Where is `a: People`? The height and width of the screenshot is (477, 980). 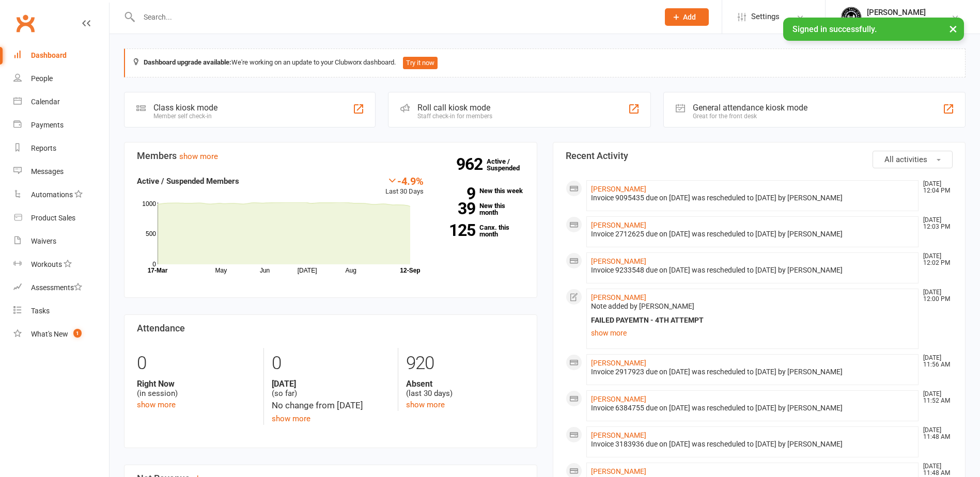 a: People is located at coordinates (61, 79).